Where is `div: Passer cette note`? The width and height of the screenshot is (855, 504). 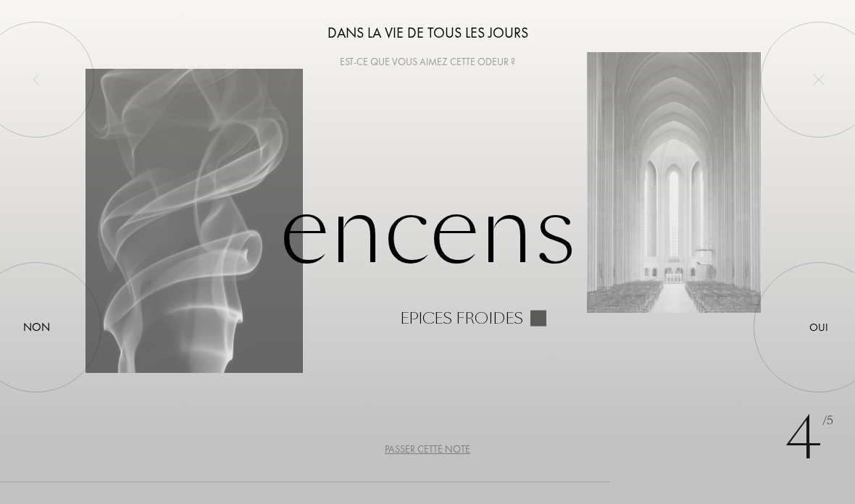
div: Passer cette note is located at coordinates (428, 449).